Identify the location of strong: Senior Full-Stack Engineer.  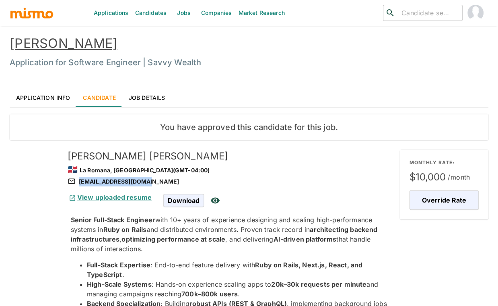
(113, 220).